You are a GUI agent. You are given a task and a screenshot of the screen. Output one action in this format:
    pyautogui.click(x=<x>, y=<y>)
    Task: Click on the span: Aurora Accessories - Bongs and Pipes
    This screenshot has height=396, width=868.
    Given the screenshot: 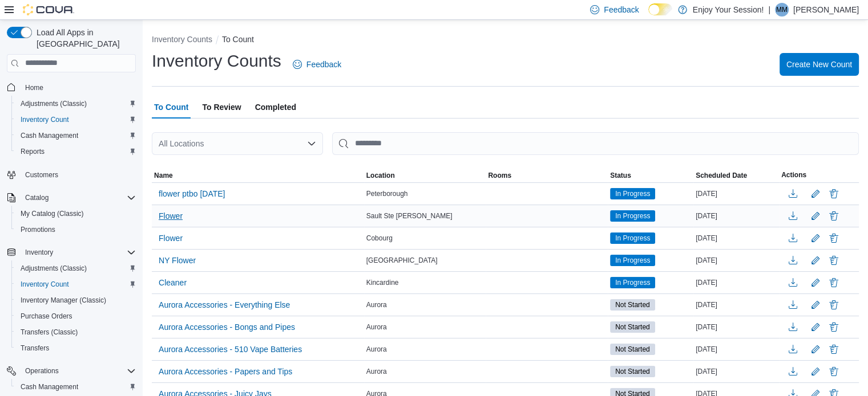 What is the action you would take?
    pyautogui.click(x=226, y=327)
    